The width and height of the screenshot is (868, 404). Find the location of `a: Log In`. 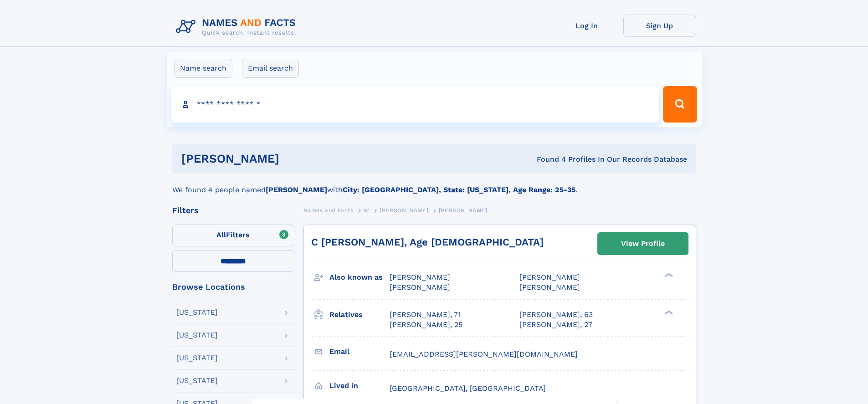

a: Log In is located at coordinates (587, 26).